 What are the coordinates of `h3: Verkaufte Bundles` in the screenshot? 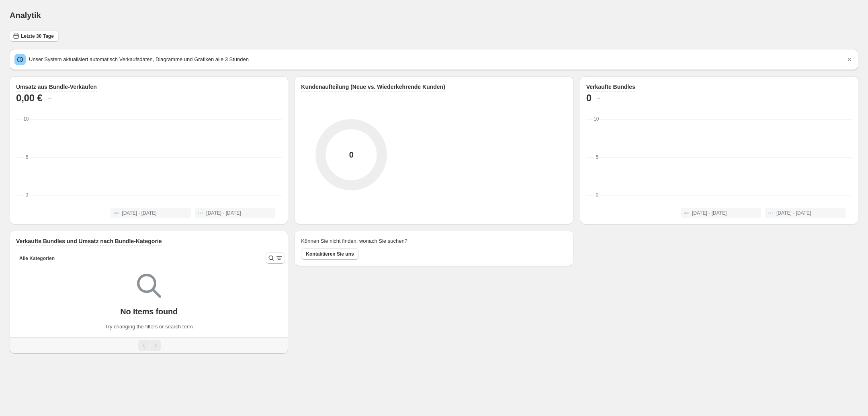 It's located at (610, 87).